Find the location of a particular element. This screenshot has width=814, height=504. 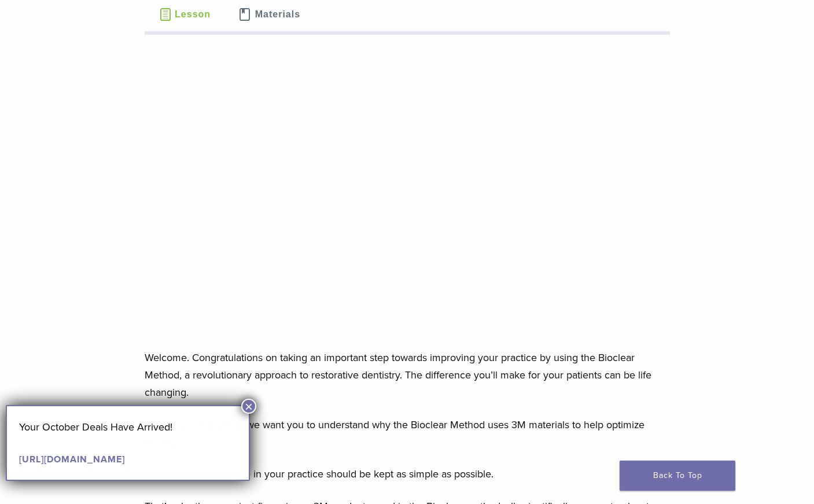

p: Welcome. Congratulations on taking an important step towards improving your practice by using the... is located at coordinates (407, 375).